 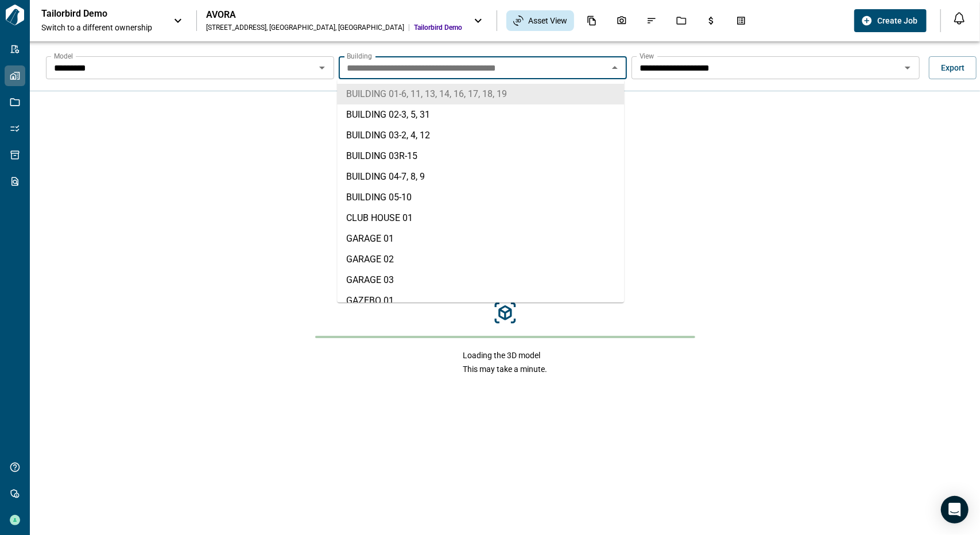 I want to click on li: GARAGE 03, so click(x=481, y=280).